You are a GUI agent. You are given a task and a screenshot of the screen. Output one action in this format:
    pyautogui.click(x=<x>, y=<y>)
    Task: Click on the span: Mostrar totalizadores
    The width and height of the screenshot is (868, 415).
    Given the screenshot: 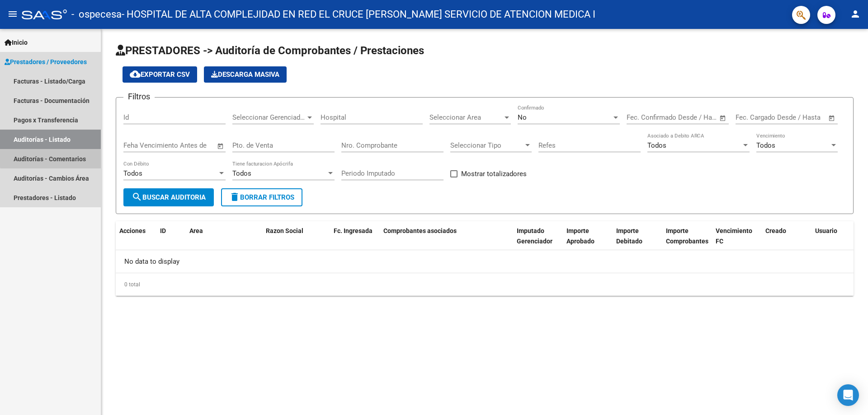 What is the action you would take?
    pyautogui.click(x=493, y=174)
    